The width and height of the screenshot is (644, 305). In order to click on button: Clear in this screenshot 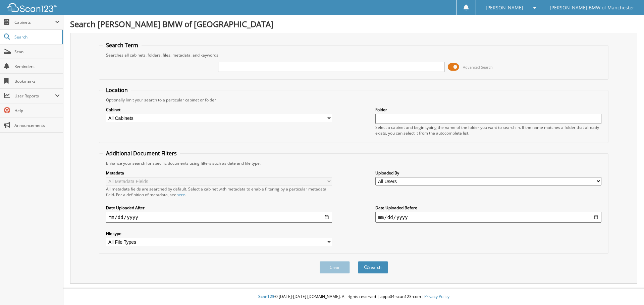, I will do `click(335, 268)`.